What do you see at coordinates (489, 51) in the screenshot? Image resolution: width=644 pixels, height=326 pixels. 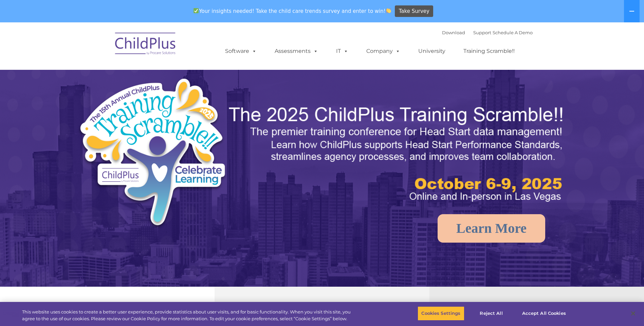 I see `a: Training Scramble!!` at bounding box center [489, 51].